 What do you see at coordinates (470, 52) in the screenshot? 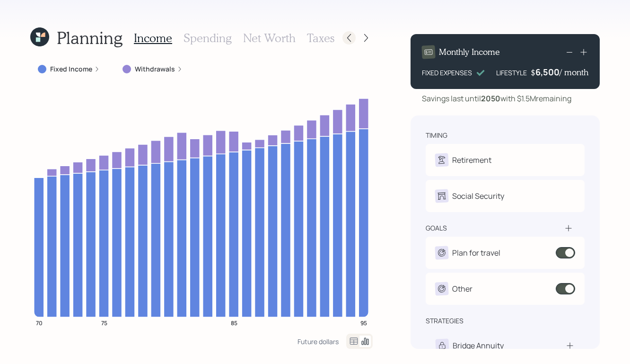
I see `h4: Monthly Income` at bounding box center [470, 52].